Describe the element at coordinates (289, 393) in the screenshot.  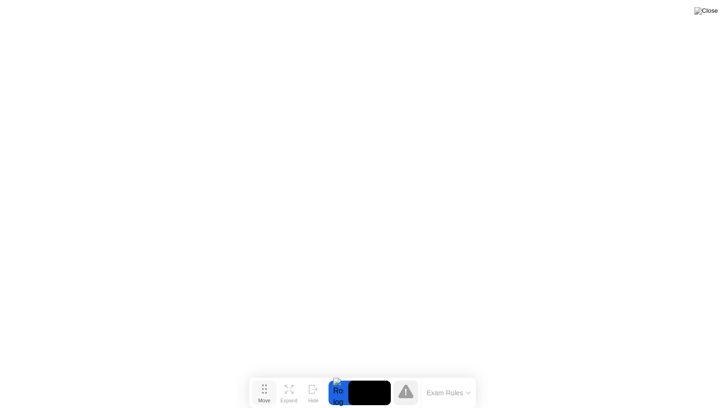
I see `button: Expand` at that location.